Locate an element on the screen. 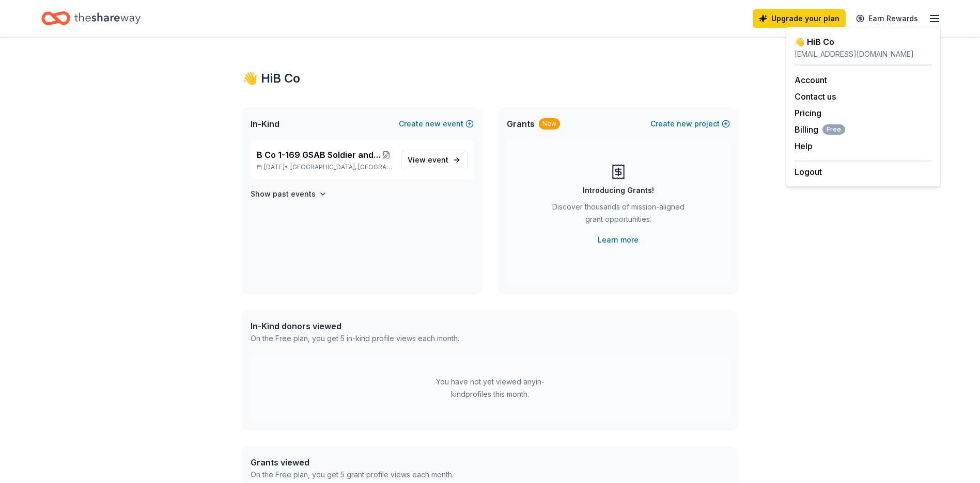  div: Discover thousands of mission-aligned grant opportunities. is located at coordinates (619, 215).